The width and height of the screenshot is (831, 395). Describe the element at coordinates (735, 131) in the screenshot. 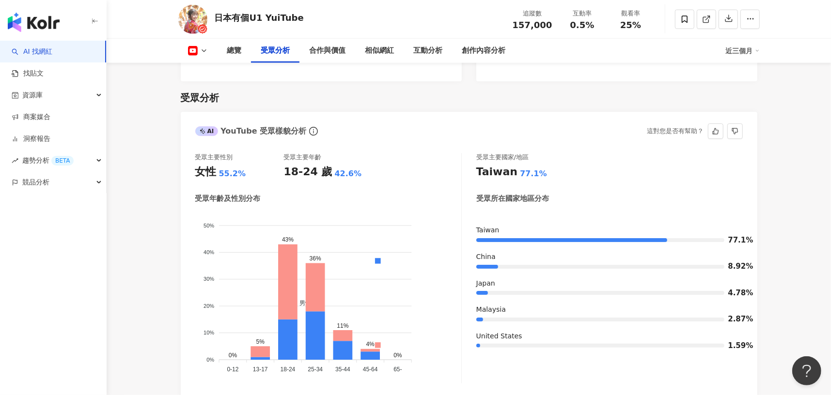

I see `span: dislike` at that location.